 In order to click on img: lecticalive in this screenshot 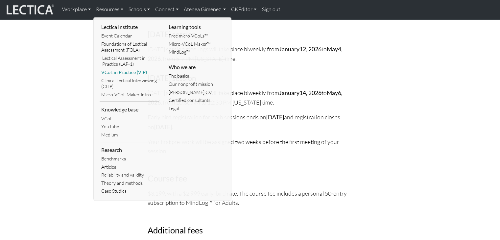, I will do `click(30, 10)`.